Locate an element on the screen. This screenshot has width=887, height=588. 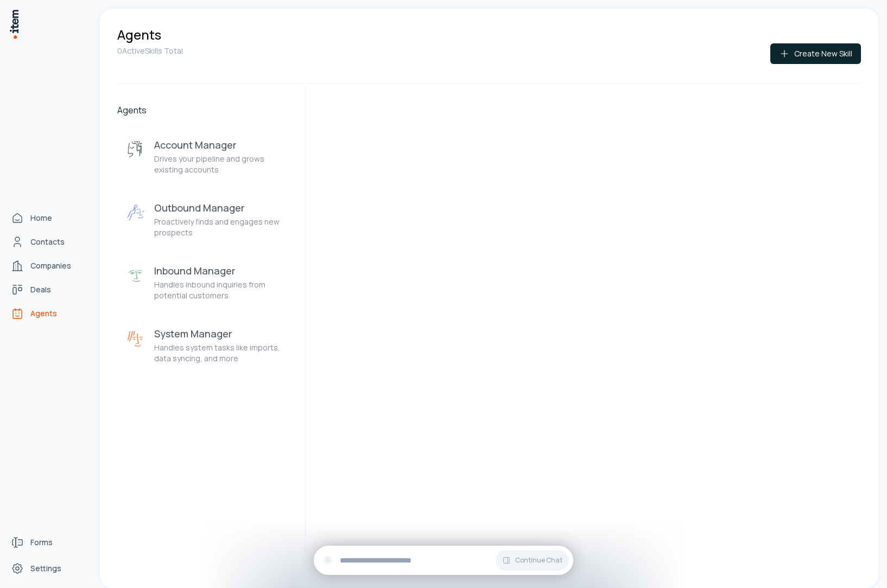
h1: Agents is located at coordinates (139, 34).